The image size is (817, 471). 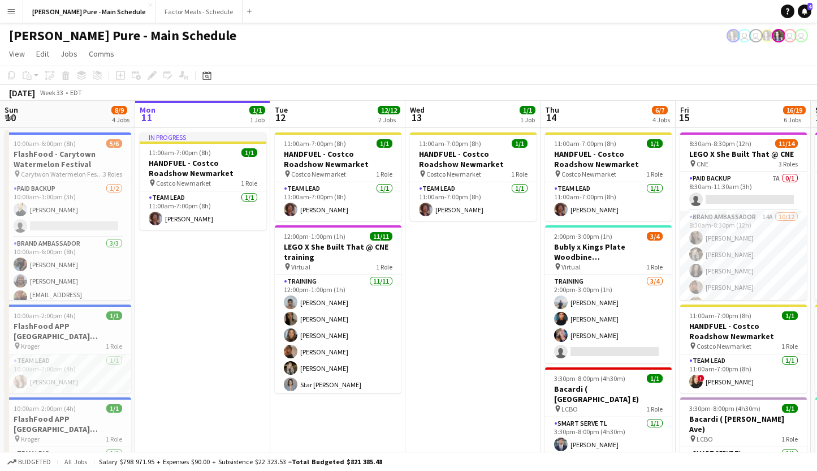 What do you see at coordinates (756, 36) in the screenshot?
I see `app-user-avatar: Leticia Fayzano` at bounding box center [756, 36].